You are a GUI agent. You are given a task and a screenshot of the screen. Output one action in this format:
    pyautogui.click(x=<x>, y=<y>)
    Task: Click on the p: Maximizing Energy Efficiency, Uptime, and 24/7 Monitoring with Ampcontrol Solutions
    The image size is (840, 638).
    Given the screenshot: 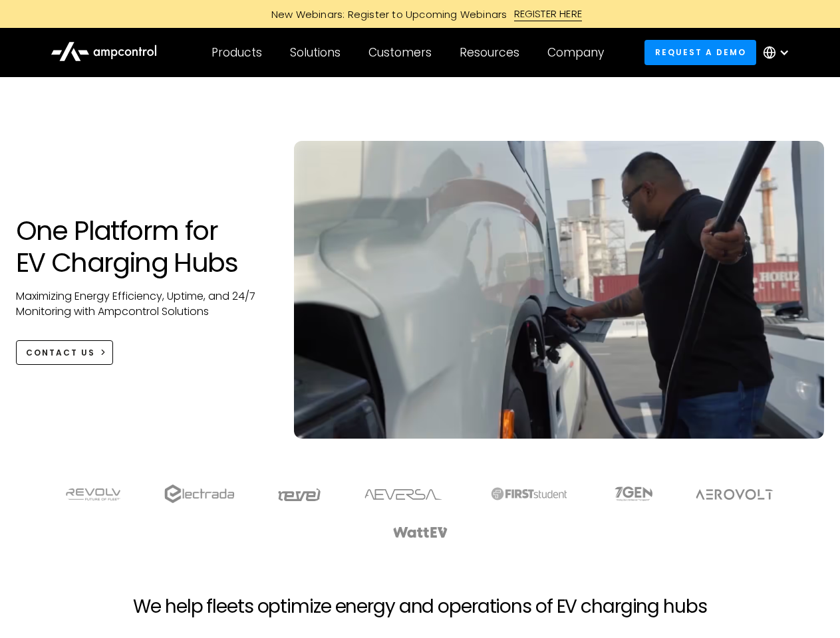 What is the action you would take?
    pyautogui.click(x=142, y=304)
    